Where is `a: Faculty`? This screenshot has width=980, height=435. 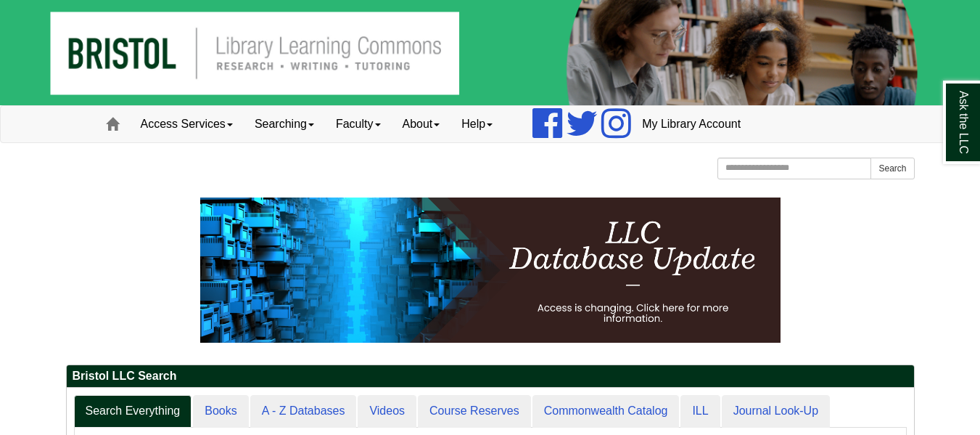 a: Faculty is located at coordinates (358, 124).